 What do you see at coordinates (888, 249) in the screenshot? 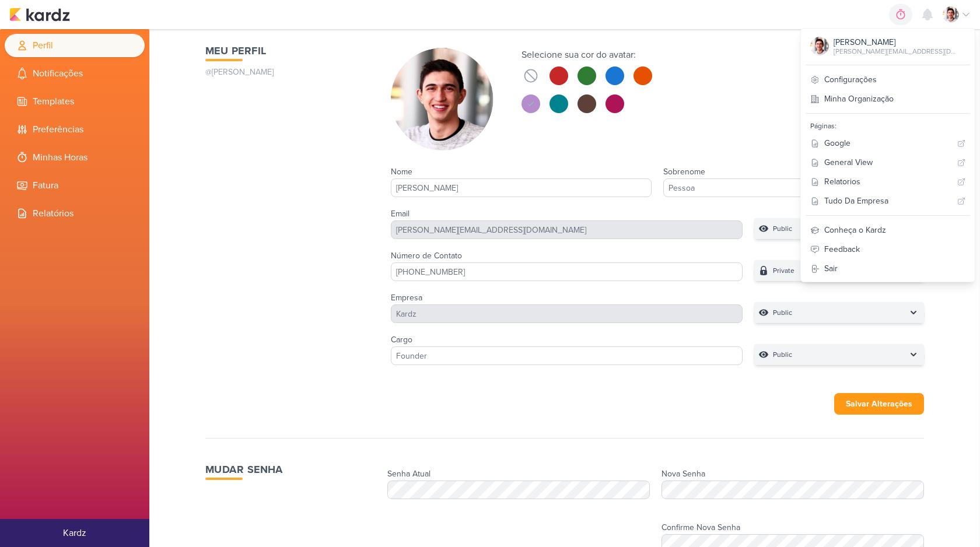
I see `div: Feedback` at bounding box center [888, 249].